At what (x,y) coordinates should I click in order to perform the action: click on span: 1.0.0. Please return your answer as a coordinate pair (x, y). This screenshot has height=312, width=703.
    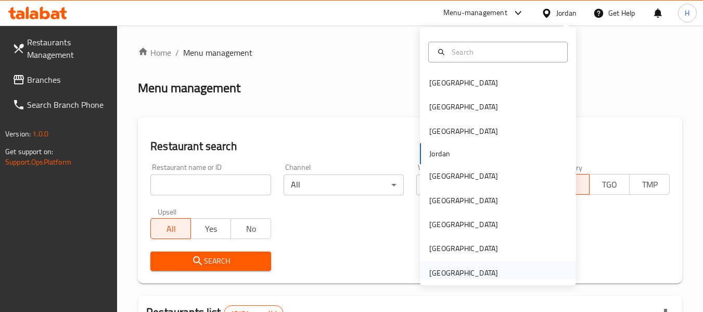
    Looking at the image, I should click on (40, 134).